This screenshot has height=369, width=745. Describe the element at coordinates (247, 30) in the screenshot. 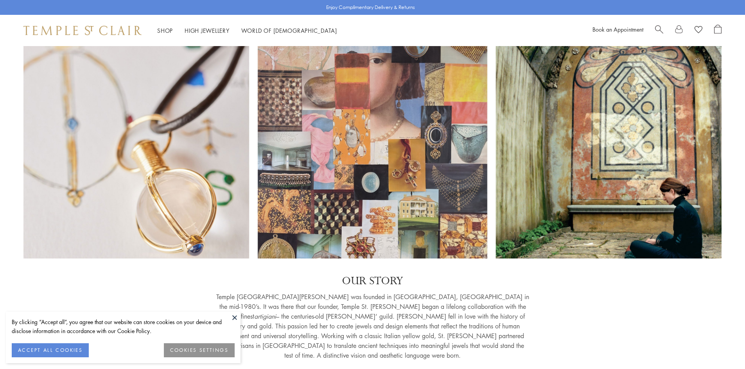

I see `nav: Main navigation` at that location.